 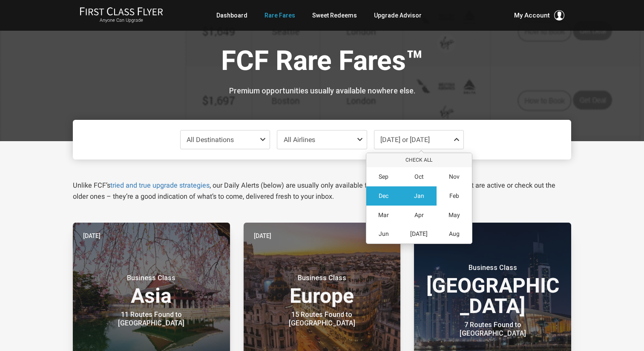 I want to click on span: Oct, so click(x=419, y=177).